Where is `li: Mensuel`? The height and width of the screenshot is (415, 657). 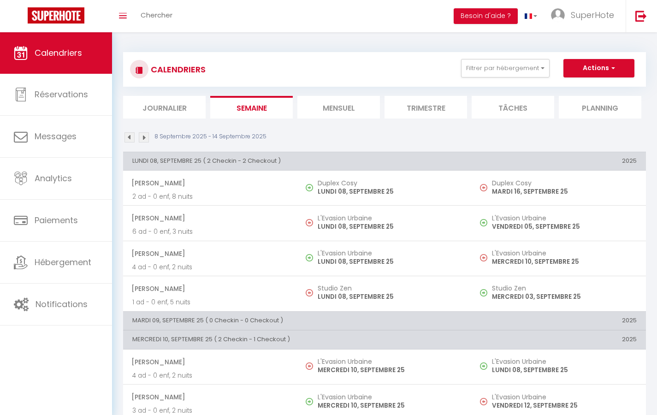 li: Mensuel is located at coordinates (338, 107).